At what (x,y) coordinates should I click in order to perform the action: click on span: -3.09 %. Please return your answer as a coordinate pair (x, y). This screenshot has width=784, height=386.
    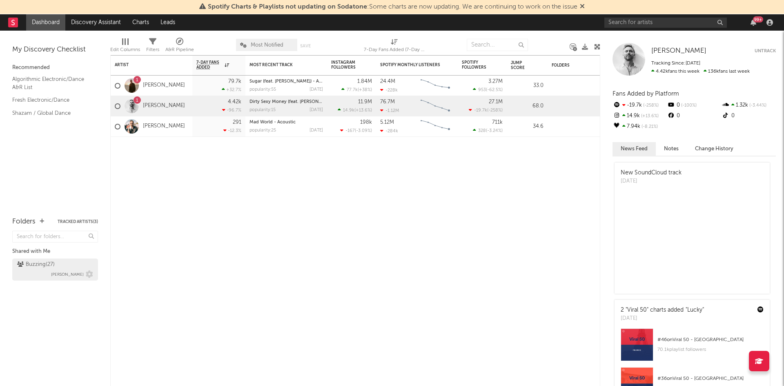
    Looking at the image, I should click on (363, 131).